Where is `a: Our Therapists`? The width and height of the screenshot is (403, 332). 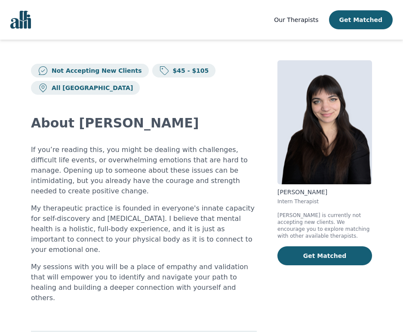
a: Our Therapists is located at coordinates (296, 20).